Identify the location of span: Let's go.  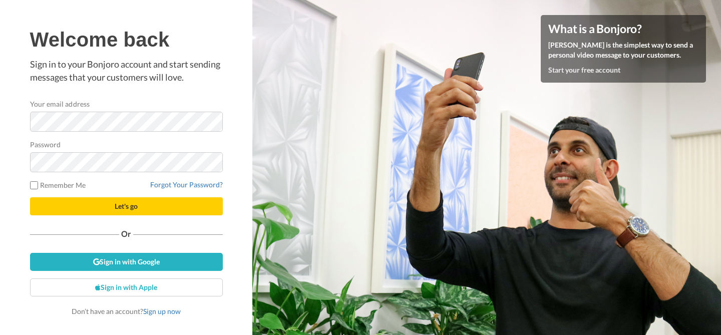
(126, 206).